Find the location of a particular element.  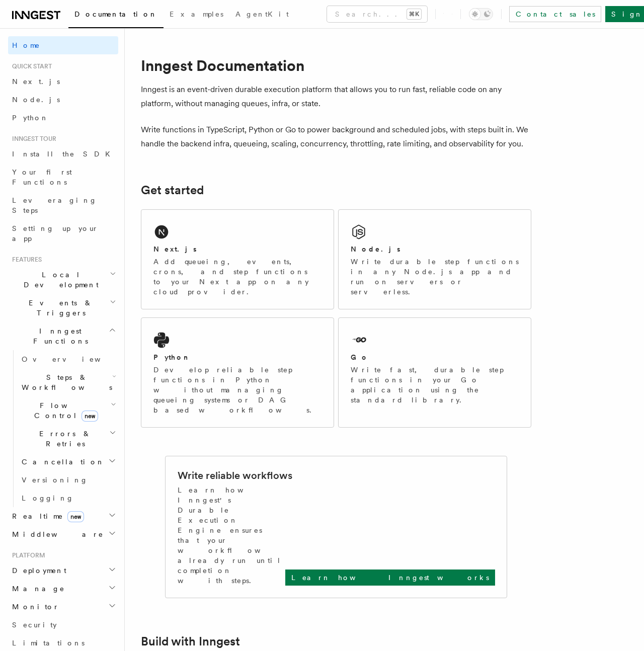

a: Documentation is located at coordinates (116, 16).